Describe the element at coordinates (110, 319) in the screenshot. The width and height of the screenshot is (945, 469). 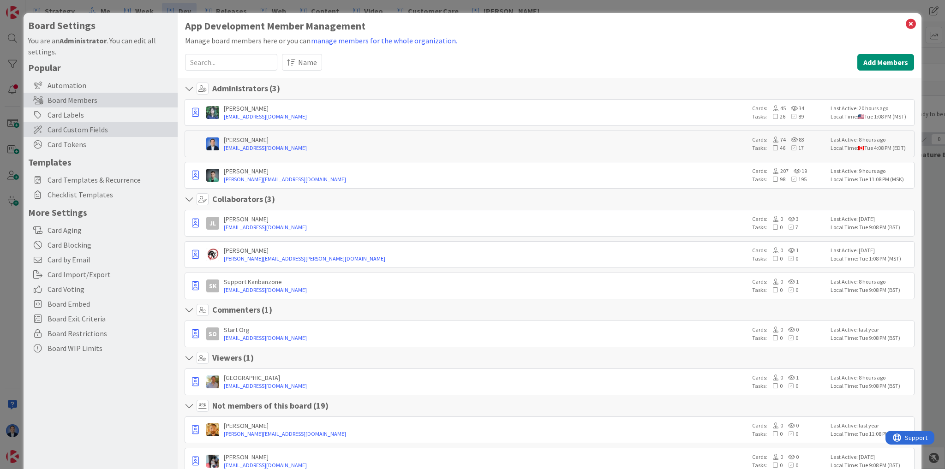
I see `span: Board Exit Criteria` at that location.